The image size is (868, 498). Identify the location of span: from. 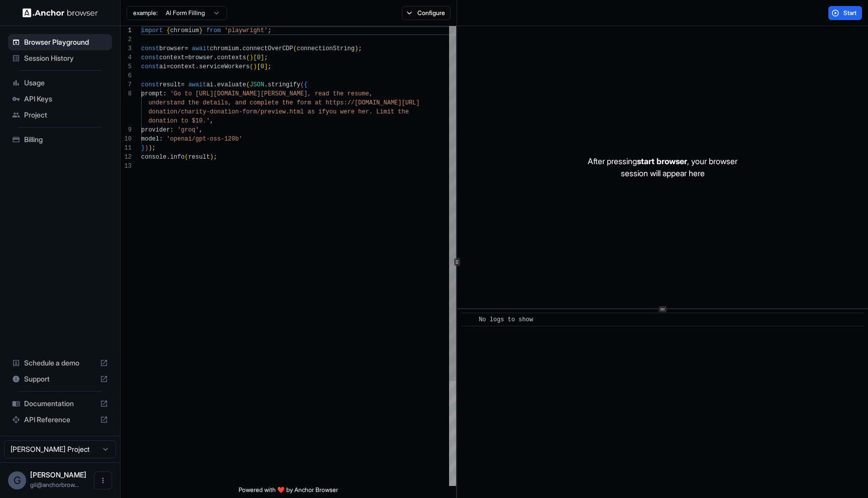
(213, 31).